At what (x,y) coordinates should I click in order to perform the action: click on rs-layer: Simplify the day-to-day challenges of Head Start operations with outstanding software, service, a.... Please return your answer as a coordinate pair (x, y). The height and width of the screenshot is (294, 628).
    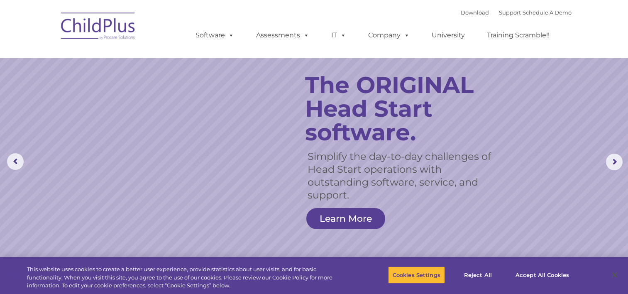
    Looking at the image, I should click on (400, 176).